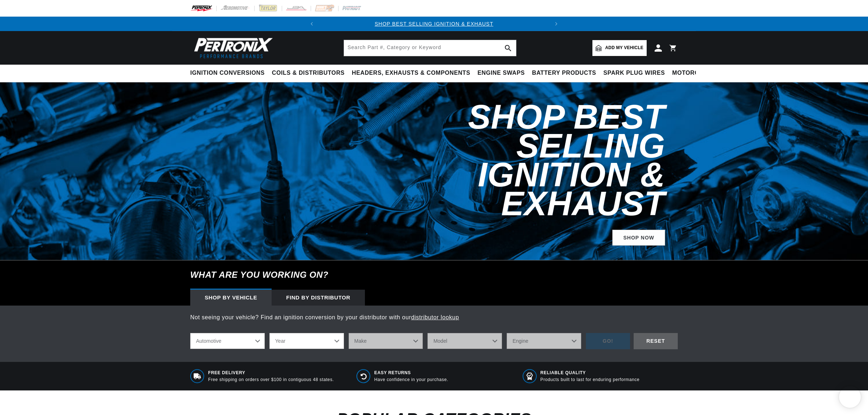 The height and width of the screenshot is (415, 868). I want to click on summary: Engine Swaps, so click(501, 73).